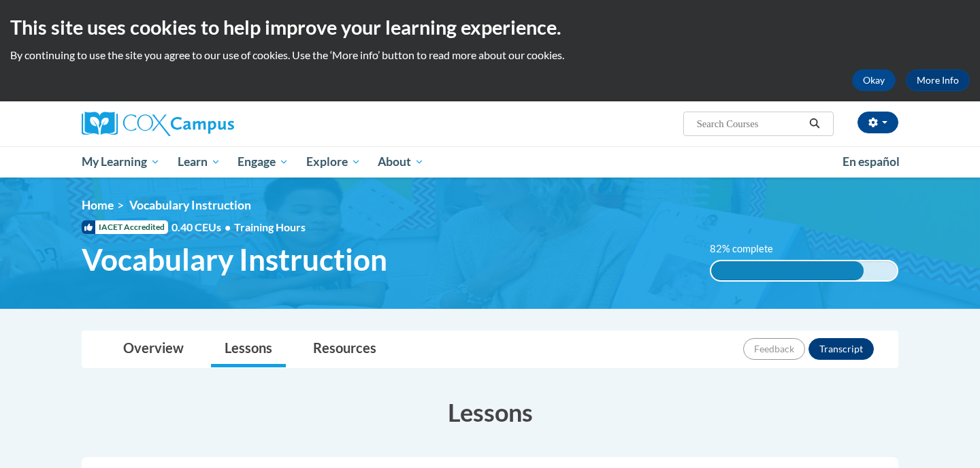 This screenshot has width=980, height=468. Describe the element at coordinates (97, 205) in the screenshot. I see `a: Home` at that location.